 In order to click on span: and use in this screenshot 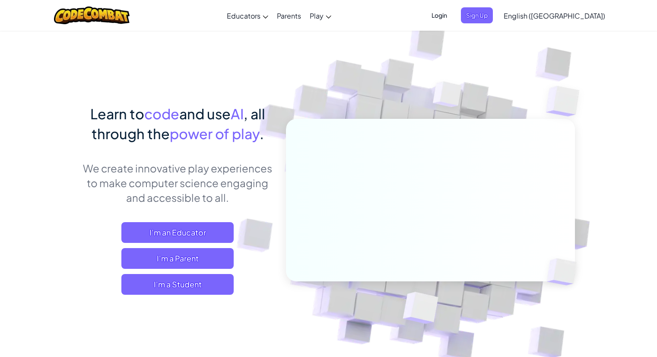, I will do `click(205, 114)`.